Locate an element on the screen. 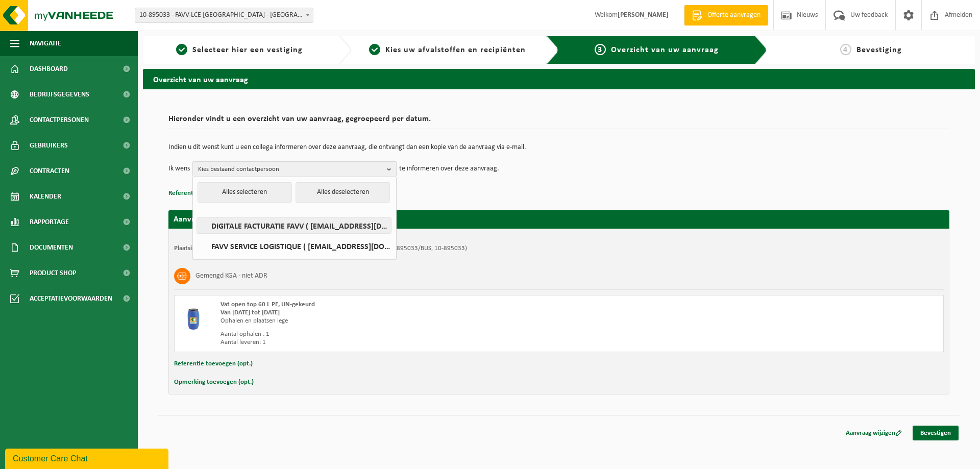 Image resolution: width=980 pixels, height=469 pixels. a: Bevestigen is located at coordinates (936, 433).